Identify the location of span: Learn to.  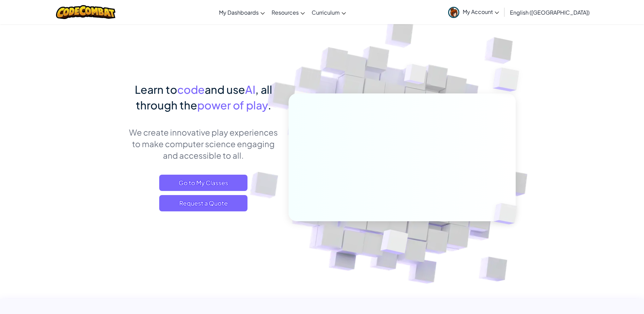
(156, 89).